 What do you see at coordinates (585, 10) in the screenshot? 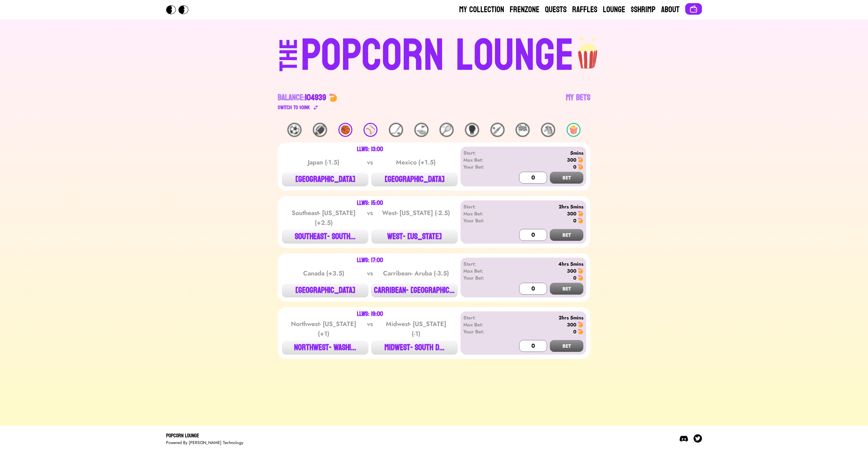
I see `a: Raffles` at bounding box center [585, 10].